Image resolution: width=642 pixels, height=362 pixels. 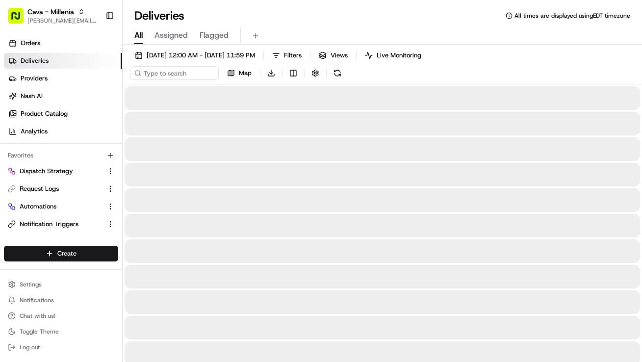 What do you see at coordinates (61, 224) in the screenshot?
I see `button: Notification Triggers` at bounding box center [61, 224].